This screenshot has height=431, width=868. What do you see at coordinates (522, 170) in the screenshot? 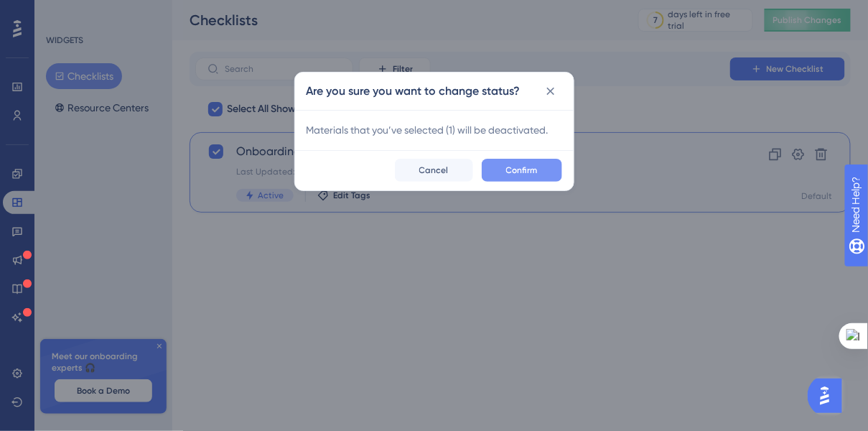
I see `span: Confirm` at bounding box center [522, 170].